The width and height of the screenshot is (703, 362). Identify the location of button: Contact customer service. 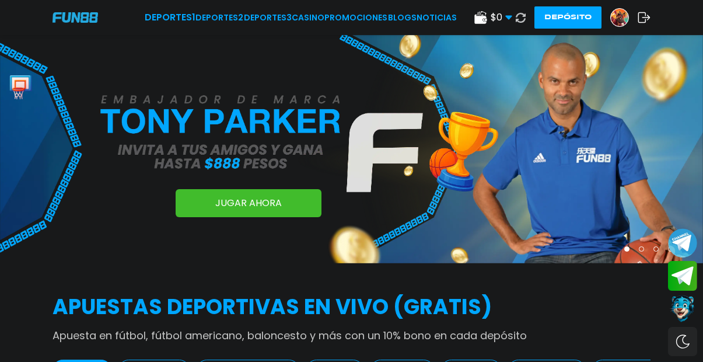
(683, 309).